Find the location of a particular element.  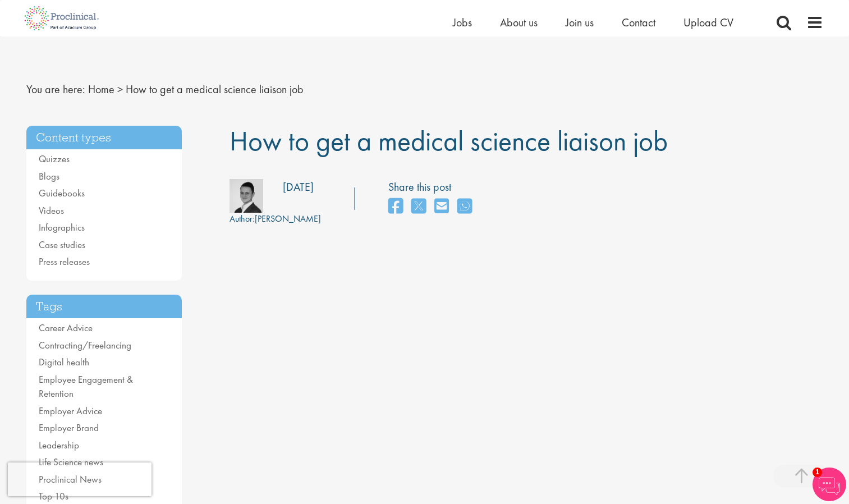

h3: Tags is located at coordinates (105, 306).